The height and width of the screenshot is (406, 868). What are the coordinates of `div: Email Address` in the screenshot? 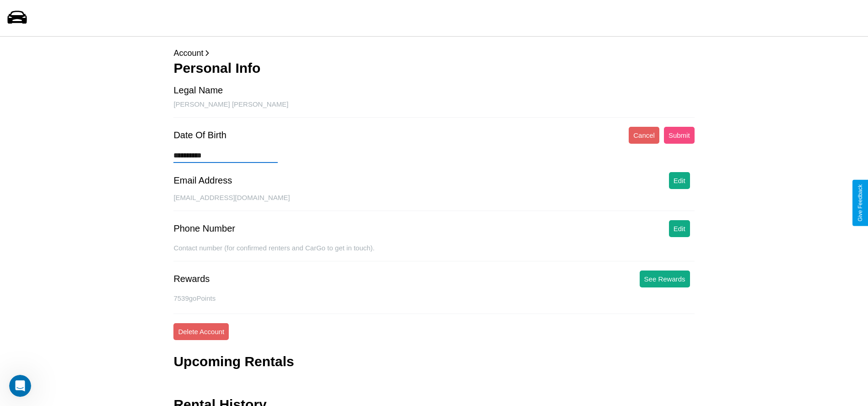 It's located at (203, 180).